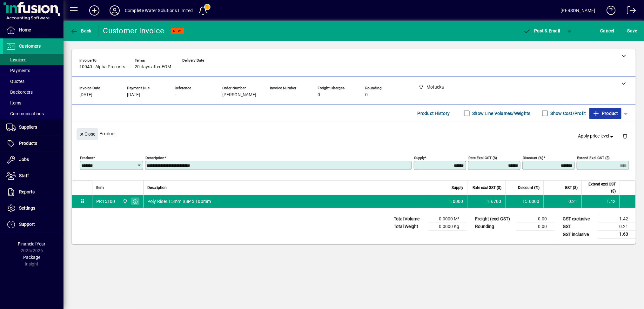 Image resolution: width=644 pixels, height=309 pixels. What do you see at coordinates (528, 188) in the screenshot?
I see `span: Discount (%)` at bounding box center [528, 188].